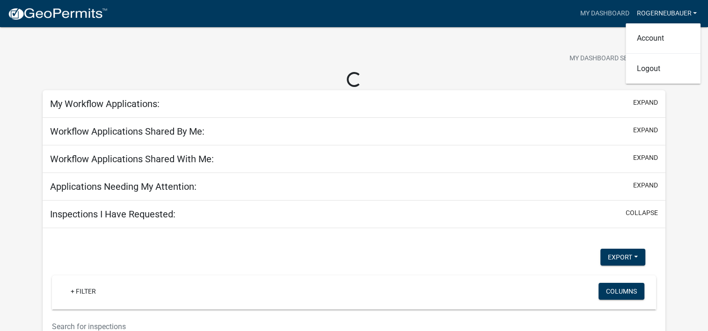 The width and height of the screenshot is (708, 331). I want to click on a: Account, so click(663, 38).